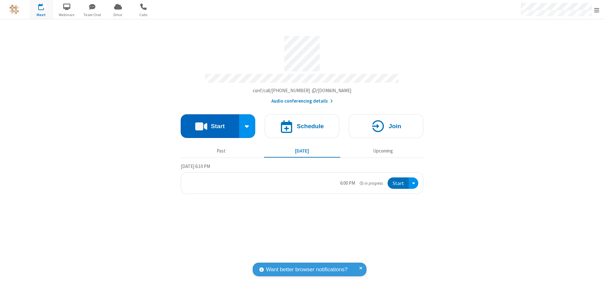  What do you see at coordinates (302, 90) in the screenshot?
I see `span: Copy my meeting room link` at bounding box center [302, 90].